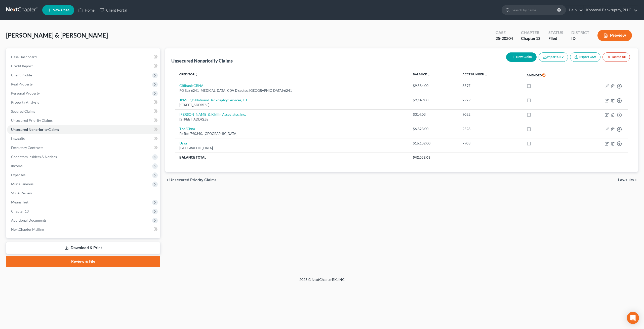  Describe the element at coordinates (187, 128) in the screenshot. I see `a: Thd/Cbna` at that location.